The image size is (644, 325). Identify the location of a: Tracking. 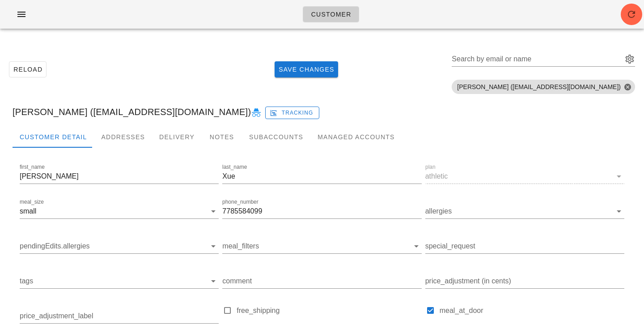
(292, 112).